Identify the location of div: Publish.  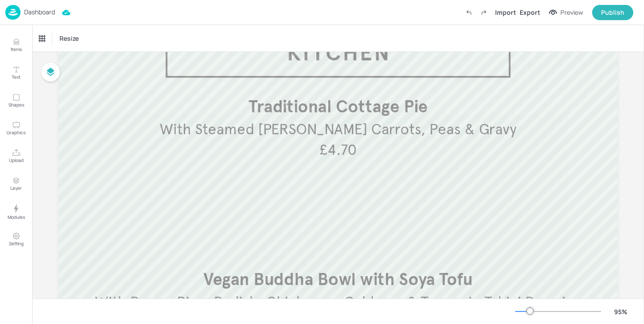
(612, 12).